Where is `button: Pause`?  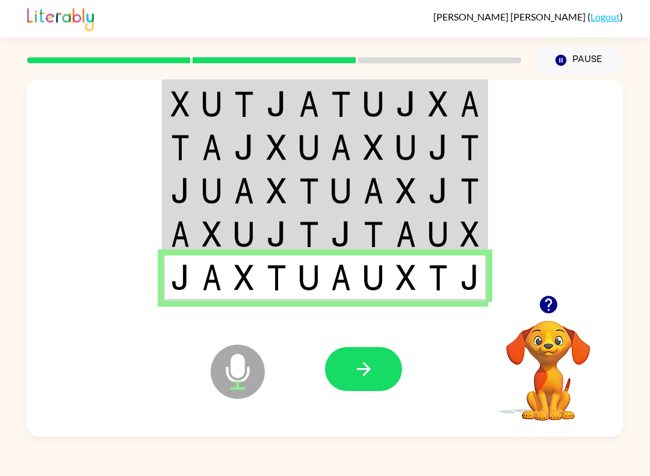 button: Pause is located at coordinates (579, 60).